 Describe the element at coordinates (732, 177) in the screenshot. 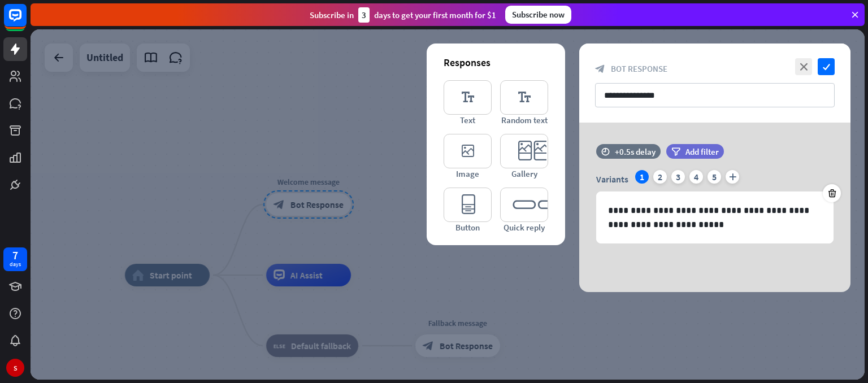

I see `i: plus` at that location.